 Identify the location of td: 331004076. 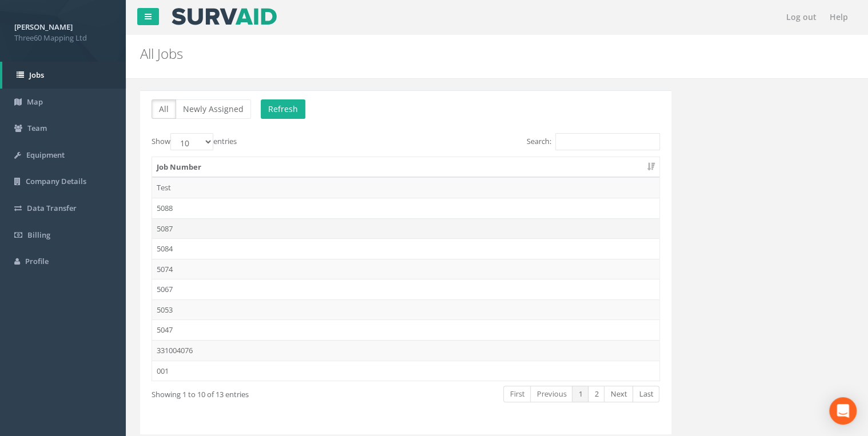
(406, 351).